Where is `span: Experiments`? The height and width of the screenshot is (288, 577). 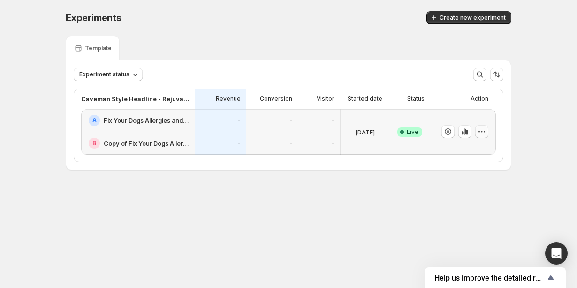 span: Experiments is located at coordinates (93, 18).